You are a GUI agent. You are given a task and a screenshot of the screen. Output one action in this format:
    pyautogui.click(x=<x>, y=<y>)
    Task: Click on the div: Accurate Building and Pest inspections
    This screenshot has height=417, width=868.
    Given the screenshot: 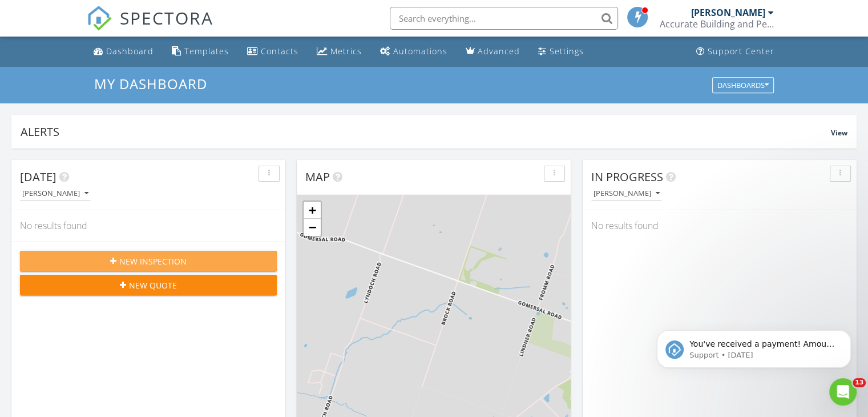 What is the action you would take?
    pyautogui.click(x=717, y=24)
    